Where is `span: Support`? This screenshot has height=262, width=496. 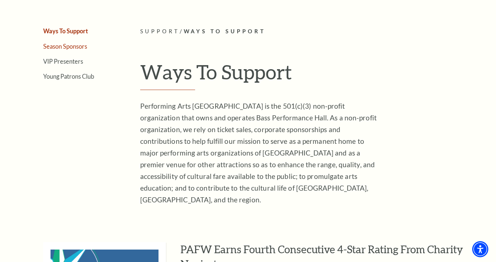 span: Support is located at coordinates (160, 31).